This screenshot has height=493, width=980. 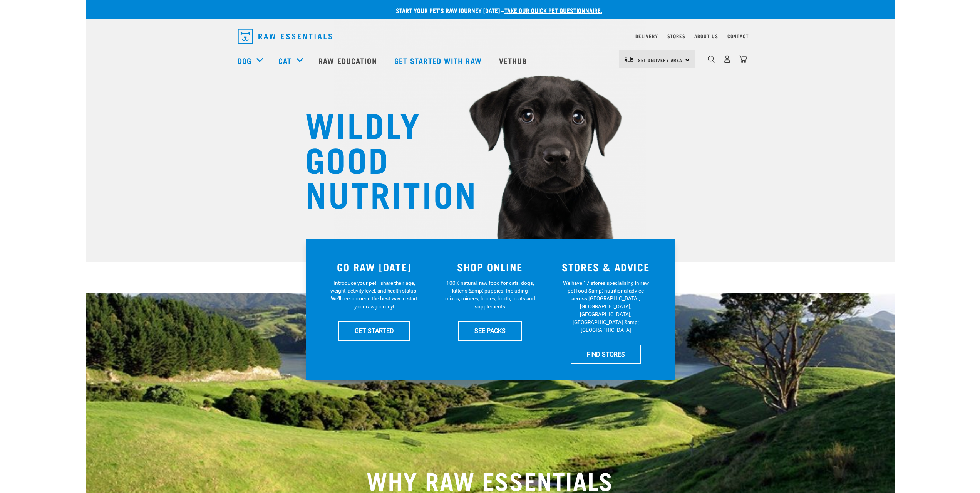 What do you see at coordinates (490, 330) in the screenshot?
I see `a: SEE PACKS` at bounding box center [490, 330].